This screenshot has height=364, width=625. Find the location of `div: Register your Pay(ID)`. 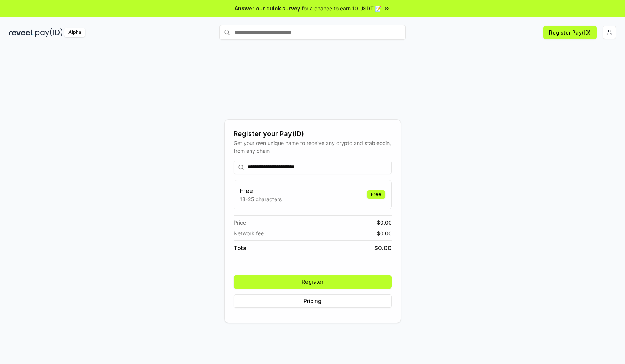

div: Register your Pay(ID) is located at coordinates (312, 134).